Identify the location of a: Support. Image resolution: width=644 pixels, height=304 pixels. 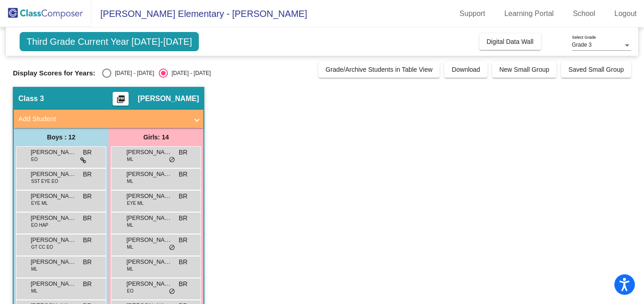
(473, 14).